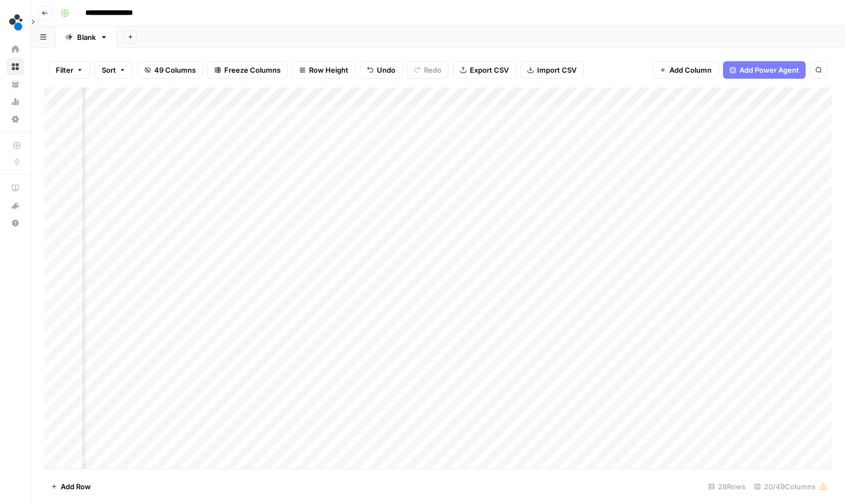  What do you see at coordinates (247, 70) in the screenshot?
I see `button: Freeze Columns` at bounding box center [247, 70].